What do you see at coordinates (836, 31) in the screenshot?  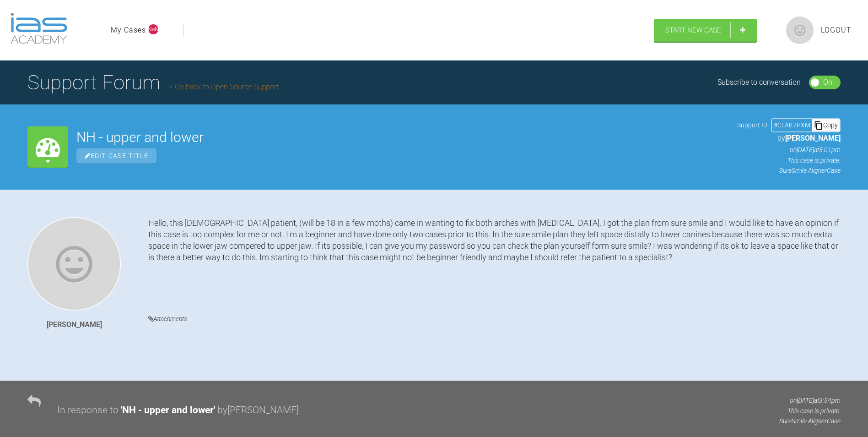 I see `span: Logout` at bounding box center [836, 31].